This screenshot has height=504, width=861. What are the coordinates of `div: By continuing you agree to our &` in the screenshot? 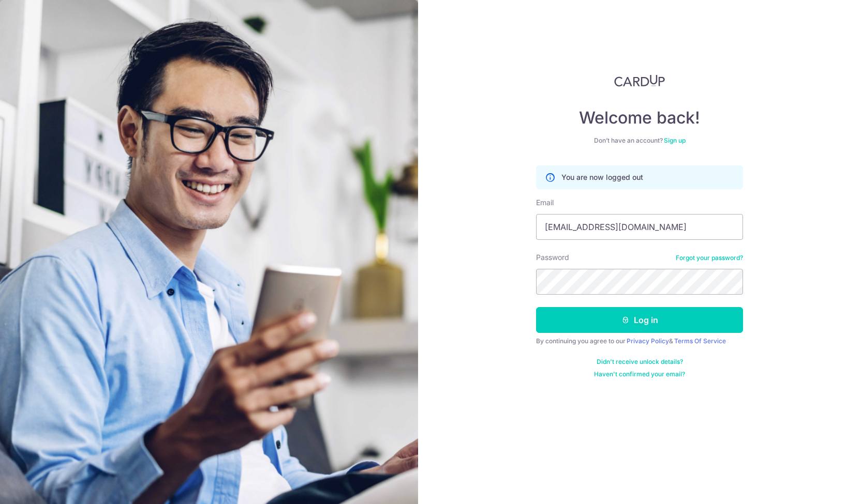 It's located at (640, 342).